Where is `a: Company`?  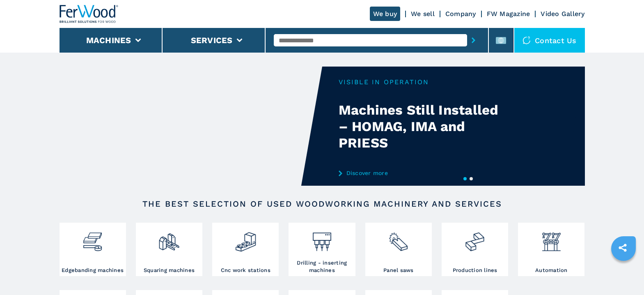
a: Company is located at coordinates (460, 14).